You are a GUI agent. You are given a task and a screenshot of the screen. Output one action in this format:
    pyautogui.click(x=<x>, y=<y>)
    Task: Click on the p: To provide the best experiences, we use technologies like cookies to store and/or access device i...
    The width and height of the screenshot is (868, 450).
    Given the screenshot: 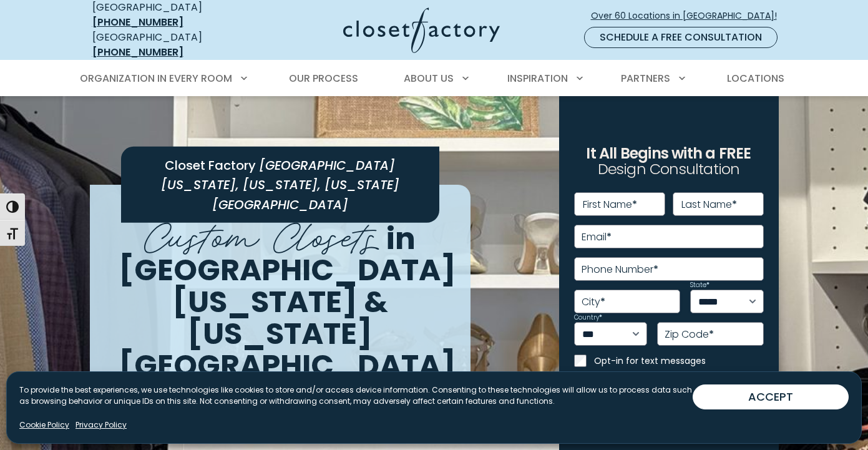 What is the action you would take?
    pyautogui.click(x=355, y=396)
    